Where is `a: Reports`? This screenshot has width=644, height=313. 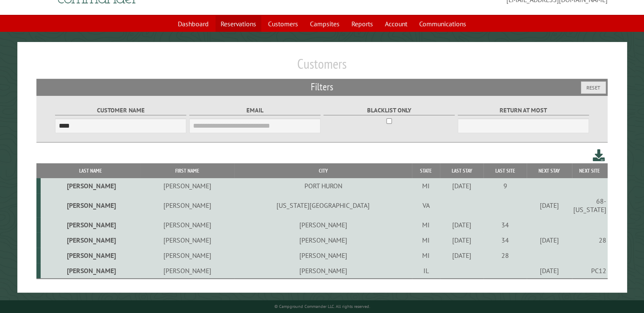 a: Reports is located at coordinates (362, 24).